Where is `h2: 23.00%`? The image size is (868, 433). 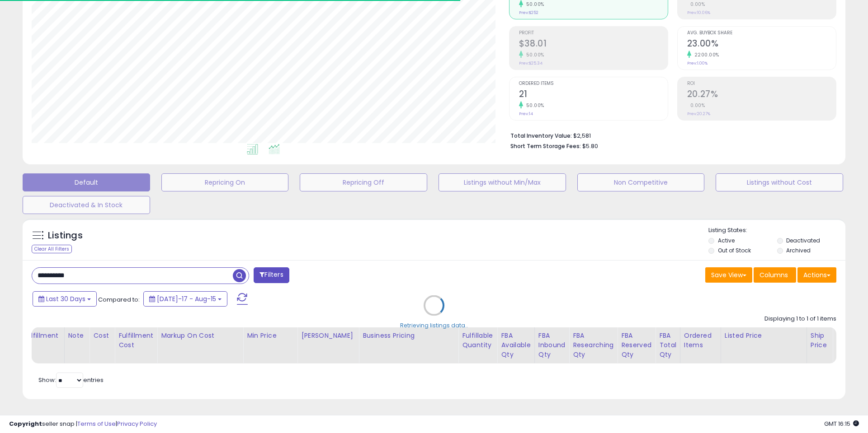 h2: 23.00% is located at coordinates (762, 44).